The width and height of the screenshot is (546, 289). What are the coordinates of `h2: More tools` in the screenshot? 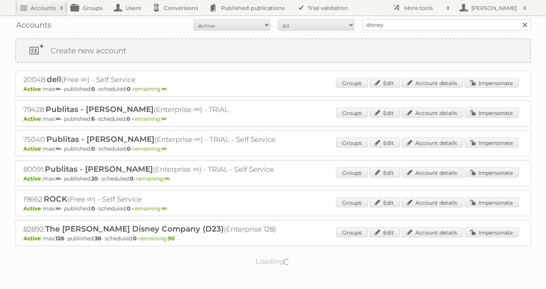 It's located at (424, 8).